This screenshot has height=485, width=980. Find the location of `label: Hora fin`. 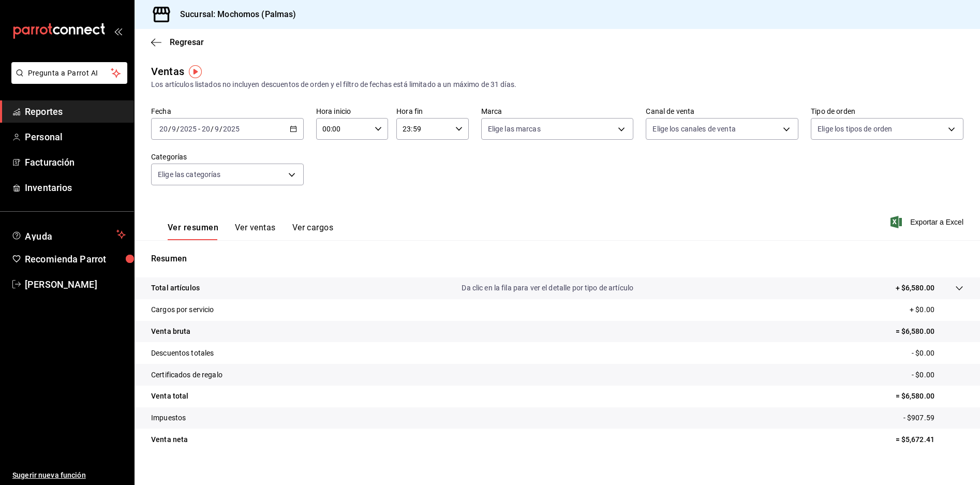

label: Hora fin is located at coordinates (432, 111).